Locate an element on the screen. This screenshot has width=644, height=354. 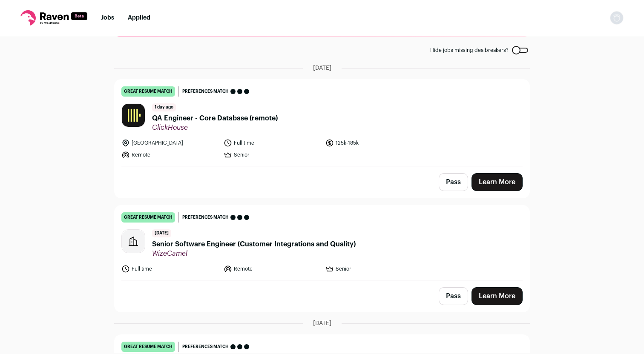
li: 125k-185k is located at coordinates (374, 143).